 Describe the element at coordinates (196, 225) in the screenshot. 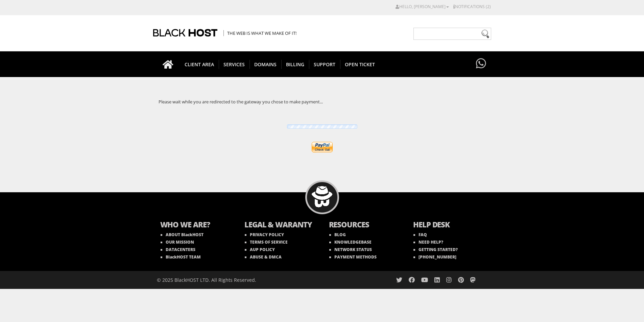

I see `b: WHO WE ARE?` at that location.